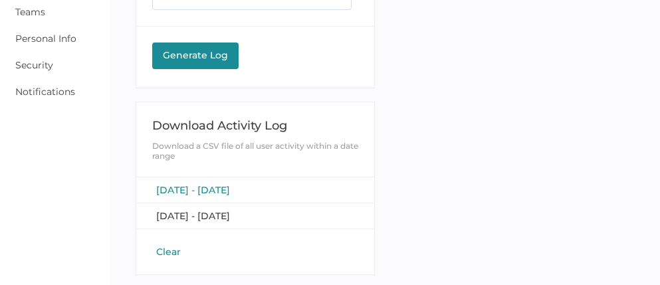 Image resolution: width=660 pixels, height=285 pixels. What do you see at coordinates (46, 39) in the screenshot?
I see `a: Personal Info` at bounding box center [46, 39].